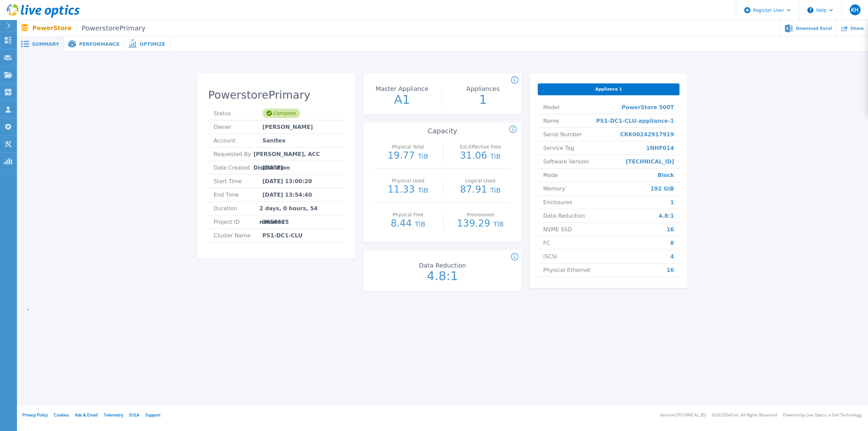 The image size is (868, 431). I want to click on a: Telemetry, so click(113, 415).